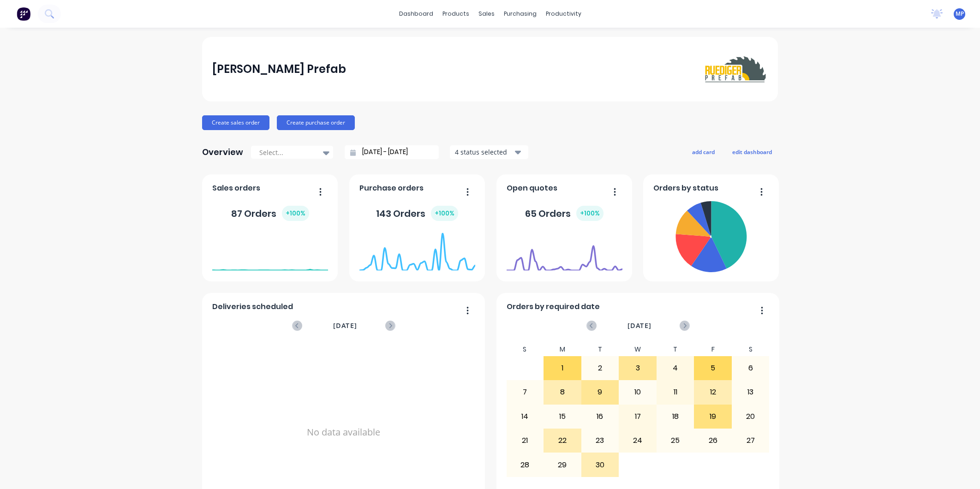 The height and width of the screenshot is (489, 980). Describe the element at coordinates (486, 14) in the screenshot. I see `div: sales` at that location.